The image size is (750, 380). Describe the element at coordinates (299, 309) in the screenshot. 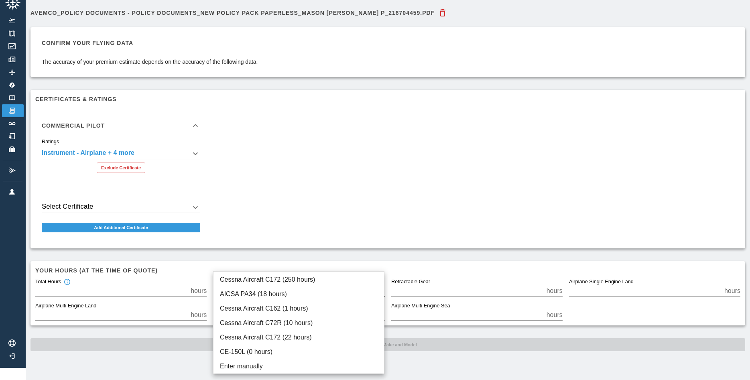

I see `li: Cessna Aircraft C162 (1 hours)` at that location.